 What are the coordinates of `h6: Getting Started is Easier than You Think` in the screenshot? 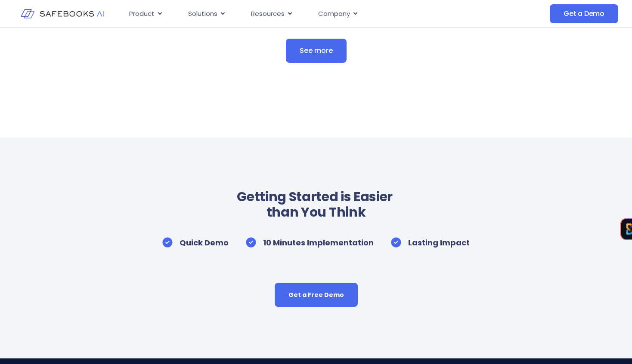 It's located at (316, 205).